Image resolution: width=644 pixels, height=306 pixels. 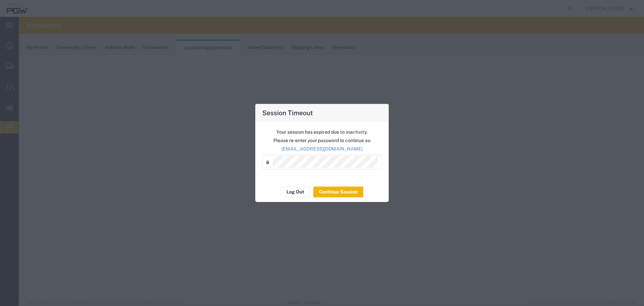 I want to click on p: Your session has expired due to inactivity., so click(x=322, y=131).